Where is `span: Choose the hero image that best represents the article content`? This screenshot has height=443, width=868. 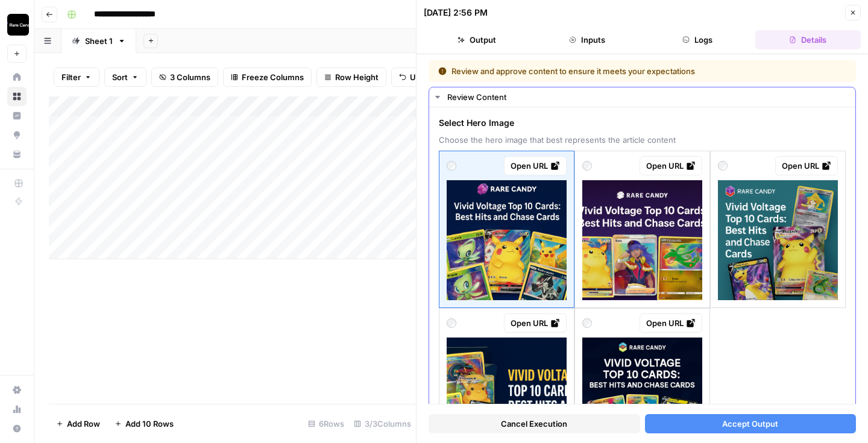
span: Choose the hero image that best represents the article content is located at coordinates (642, 140).